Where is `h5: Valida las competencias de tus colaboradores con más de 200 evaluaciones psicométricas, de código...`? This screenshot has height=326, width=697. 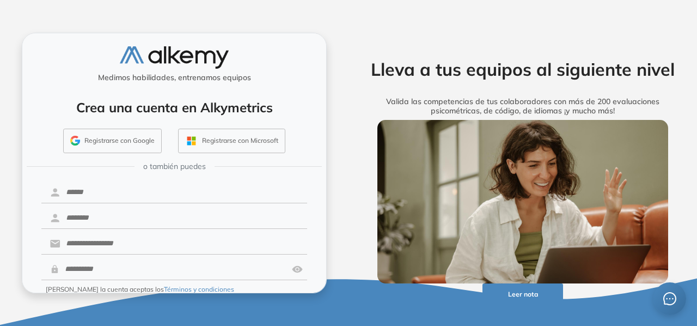
h5: Valida las competencias de tus colaboradores con más de 200 evaluaciones psicométricas, de código... is located at coordinates (523, 106).